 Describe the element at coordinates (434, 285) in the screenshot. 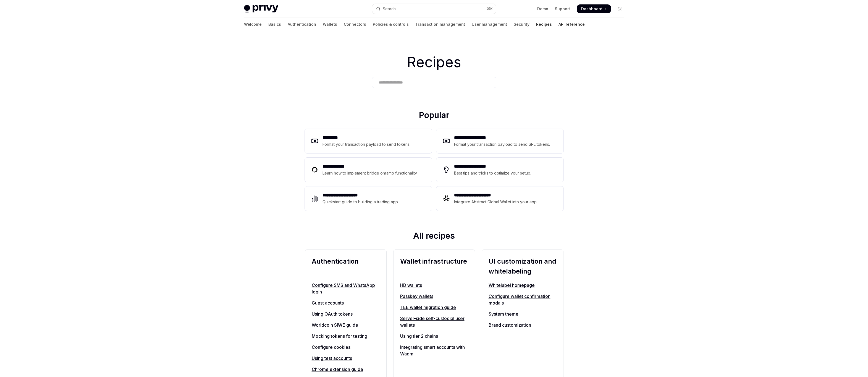

I see `a: HD wallets` at that location.